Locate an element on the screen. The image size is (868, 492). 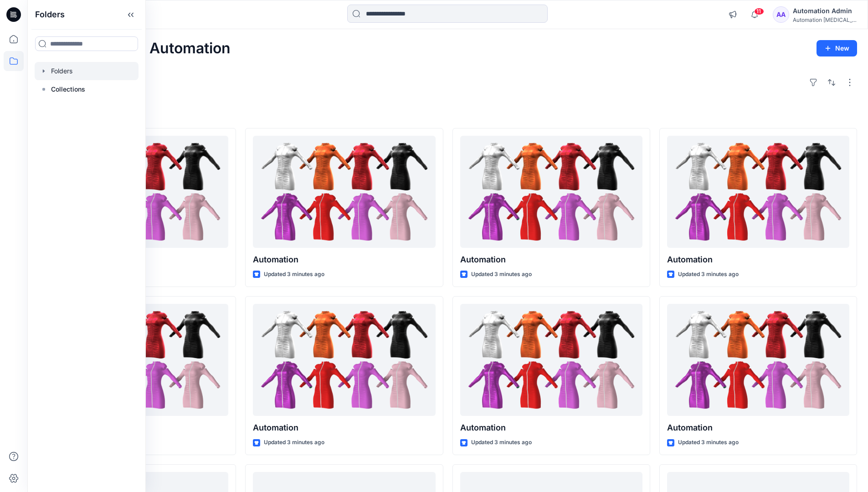
span: 11 is located at coordinates (759, 11).